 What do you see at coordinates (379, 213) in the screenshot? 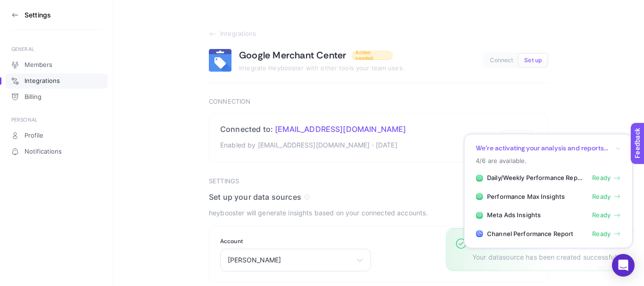
I see `p: heybooster will generate insights based on your connected accounts.` at bounding box center [379, 213].